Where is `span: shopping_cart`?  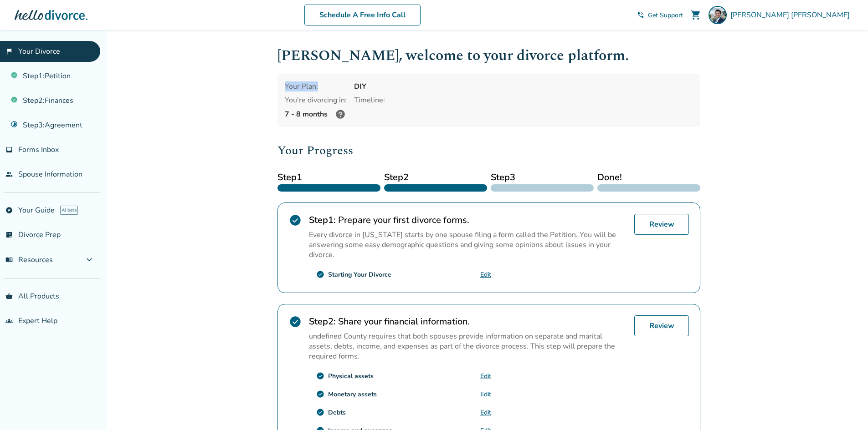
span: shopping_cart is located at coordinates (696, 15).